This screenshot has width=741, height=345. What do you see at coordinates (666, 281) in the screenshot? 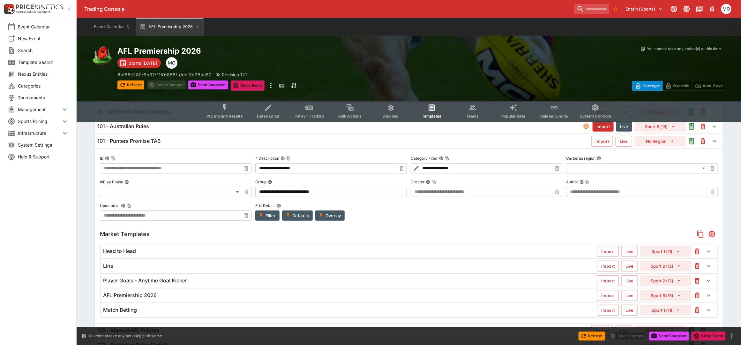
I see `button: Sport 2 (12)` at bounding box center [666, 281].